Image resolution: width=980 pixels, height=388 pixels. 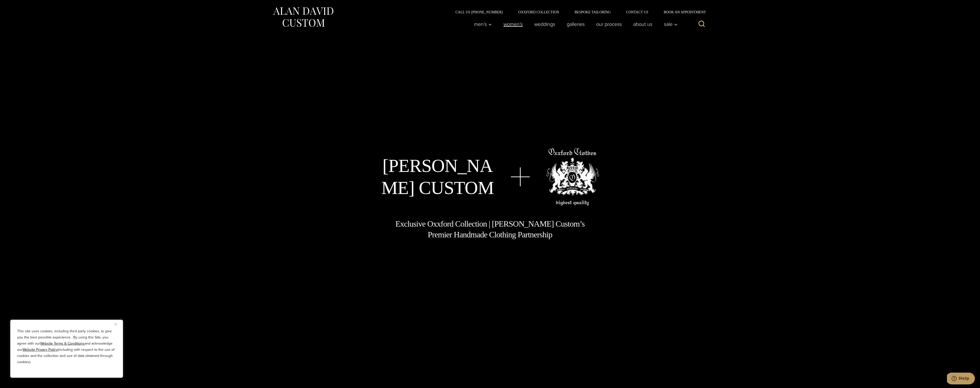 I want to click on a: weddings, so click(x=545, y=25).